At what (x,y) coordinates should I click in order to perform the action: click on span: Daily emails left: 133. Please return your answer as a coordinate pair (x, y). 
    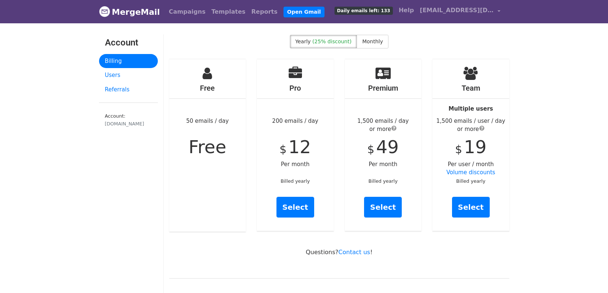
    Looking at the image, I should click on (364, 11).